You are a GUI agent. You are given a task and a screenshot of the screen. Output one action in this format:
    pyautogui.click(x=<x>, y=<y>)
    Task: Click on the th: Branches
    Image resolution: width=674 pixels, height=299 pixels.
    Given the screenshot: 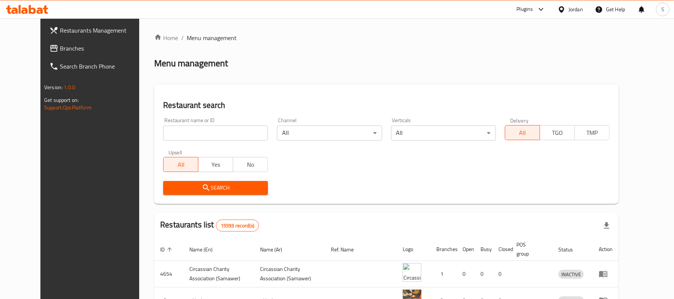 What is the action you would take?
    pyautogui.click(x=443, y=249)
    